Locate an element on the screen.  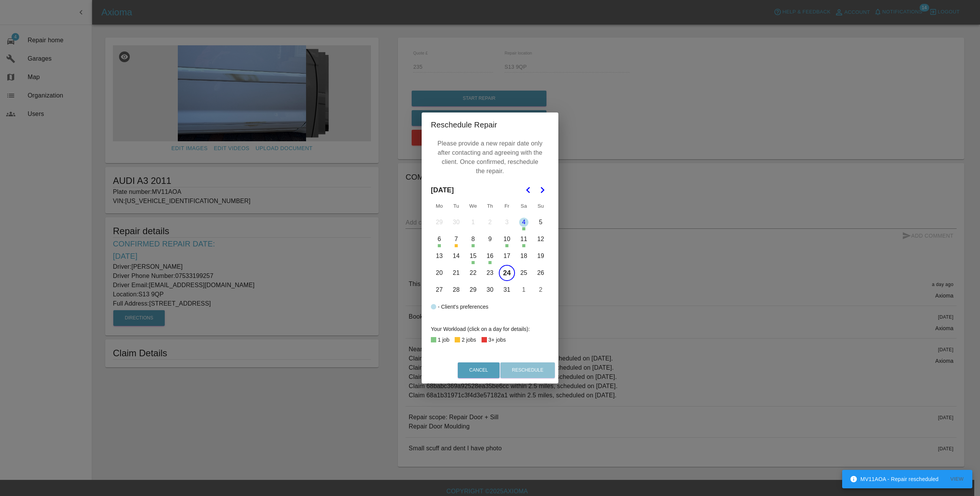
button: Friday, October 10th, 2025 is located at coordinates (507, 239).